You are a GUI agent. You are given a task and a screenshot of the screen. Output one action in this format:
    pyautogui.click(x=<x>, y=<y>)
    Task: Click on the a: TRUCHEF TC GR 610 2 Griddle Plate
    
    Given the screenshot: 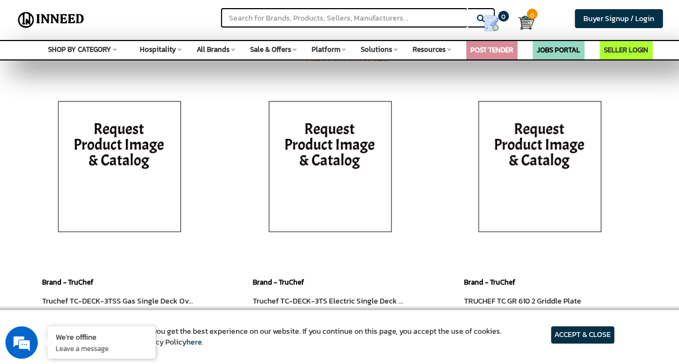 What is the action you would take?
    pyautogui.click(x=522, y=301)
    